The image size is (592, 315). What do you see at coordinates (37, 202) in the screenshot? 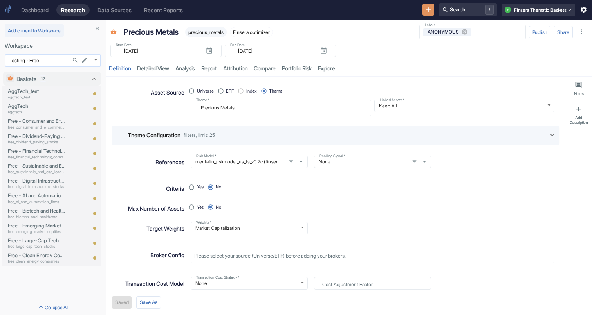
I see `p: free_ai_and_automation_firms` at bounding box center [37, 202].